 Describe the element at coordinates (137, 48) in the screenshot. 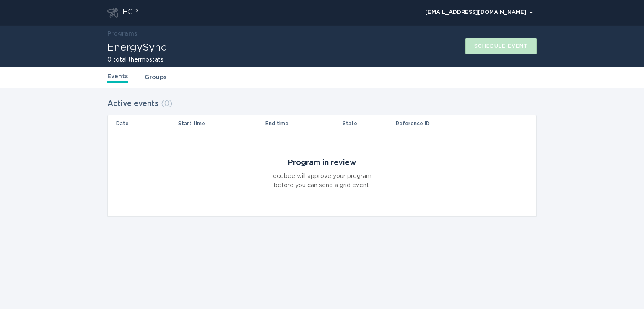

I see `h1: EnergySync` at that location.